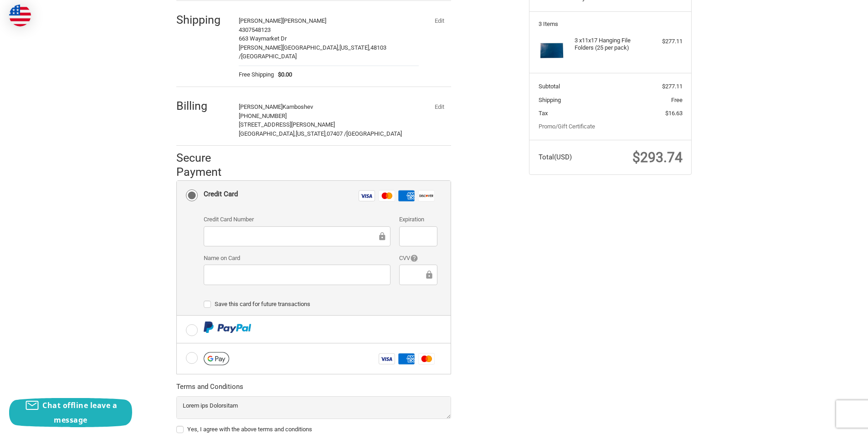  Describe the element at coordinates (418, 220) in the screenshot. I see `label: Expiration` at that location.